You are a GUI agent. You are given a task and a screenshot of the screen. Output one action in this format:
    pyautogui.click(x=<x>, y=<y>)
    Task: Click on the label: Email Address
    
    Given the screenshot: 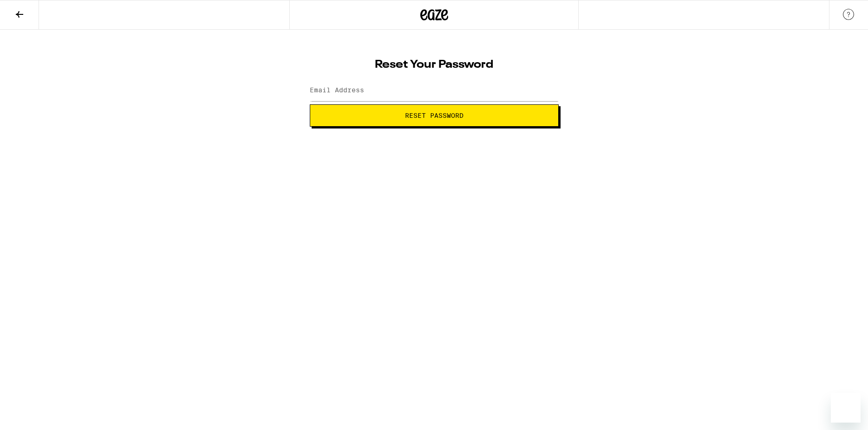 What is the action you would take?
    pyautogui.click(x=337, y=90)
    